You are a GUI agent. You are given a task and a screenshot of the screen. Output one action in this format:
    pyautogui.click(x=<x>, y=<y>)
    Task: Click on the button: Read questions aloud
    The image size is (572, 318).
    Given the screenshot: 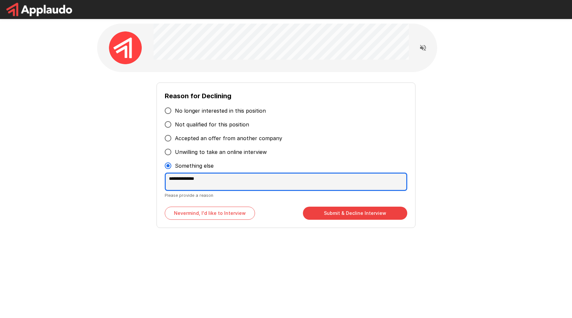 What is the action you would take?
    pyautogui.click(x=423, y=48)
    